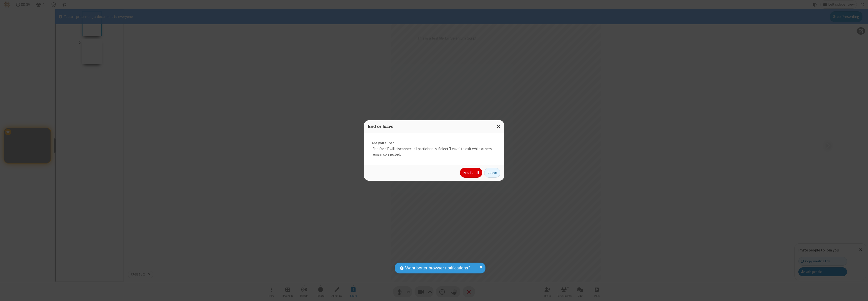 The height and width of the screenshot is (301, 868). I want to click on button: Close modal, so click(499, 127).